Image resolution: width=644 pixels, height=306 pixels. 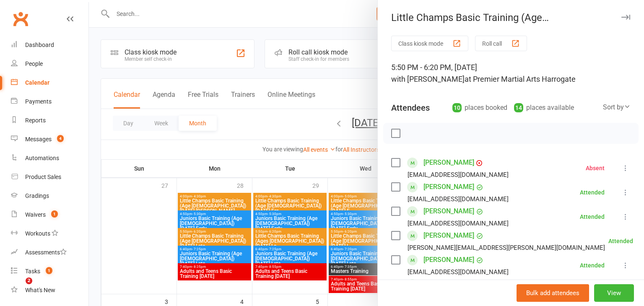 What do you see at coordinates (49, 139) in the screenshot?
I see `a: Messages 4` at bounding box center [49, 139].